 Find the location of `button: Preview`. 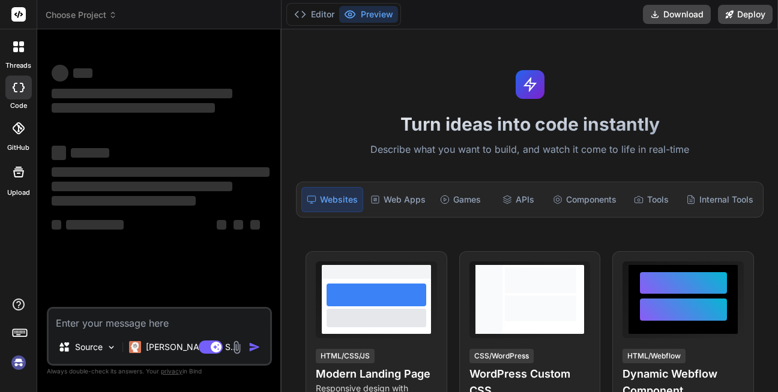

button: Preview is located at coordinates (368, 14).